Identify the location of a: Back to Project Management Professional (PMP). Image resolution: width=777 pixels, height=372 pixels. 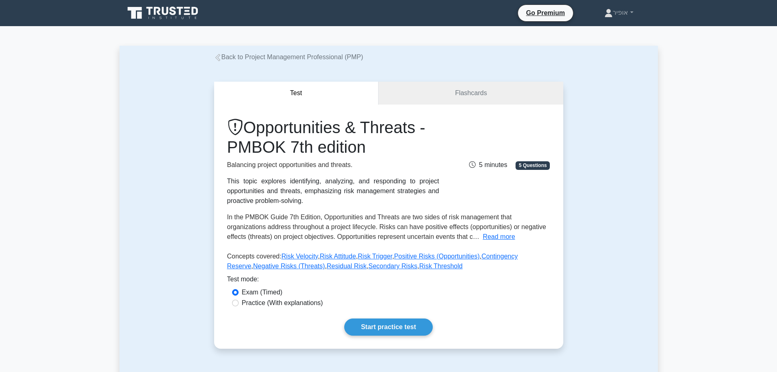
(289, 57).